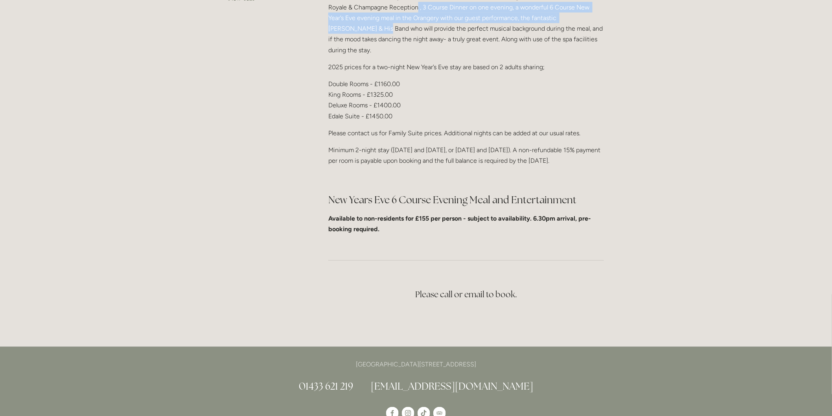  Describe the element at coordinates (466, 67) in the screenshot. I see `p: 2025 prices for a two-night New Year’s Eve stay are based on 2 adults sharing;` at that location.